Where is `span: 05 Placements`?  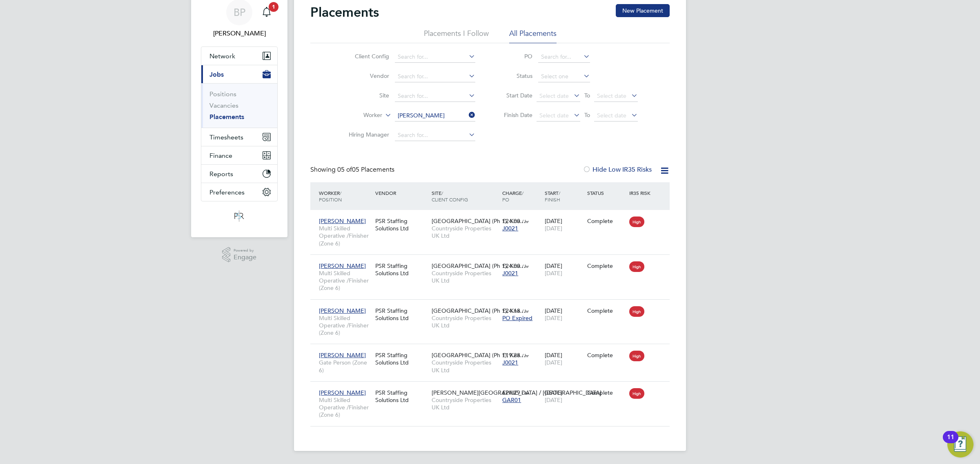 span: 05 Placements is located at coordinates (366, 170).